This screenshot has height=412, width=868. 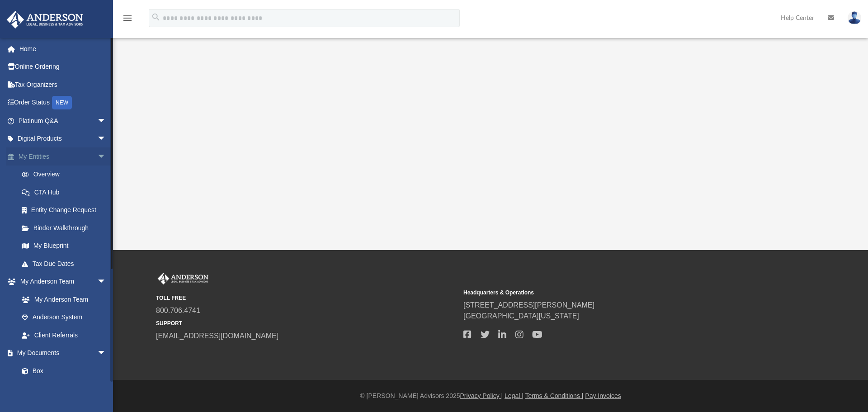 What do you see at coordinates (603, 396) in the screenshot?
I see `a: Pay Invoices` at bounding box center [603, 396].